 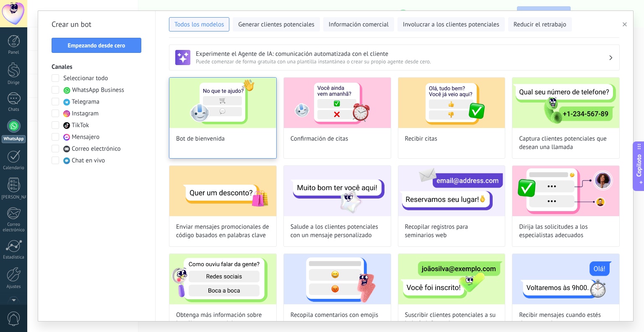 What do you see at coordinates (334, 231) in the screenshot?
I see `font: Salude a los clientes potenciales con un mensaje personalizado` at bounding box center [334, 231].